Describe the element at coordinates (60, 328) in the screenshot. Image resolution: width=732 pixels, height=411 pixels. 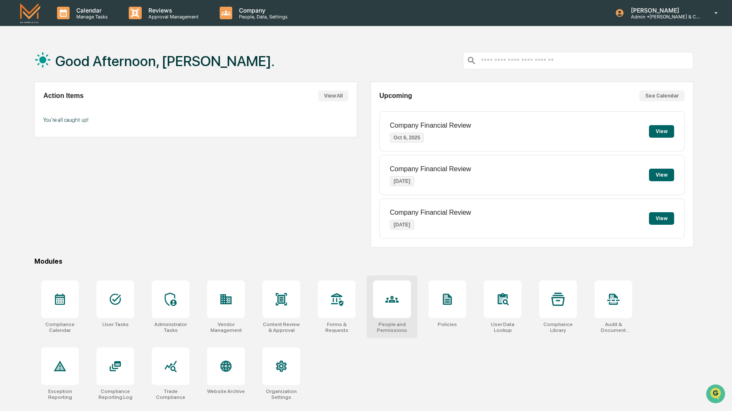
I see `div: Compliance Calendar` at that location.